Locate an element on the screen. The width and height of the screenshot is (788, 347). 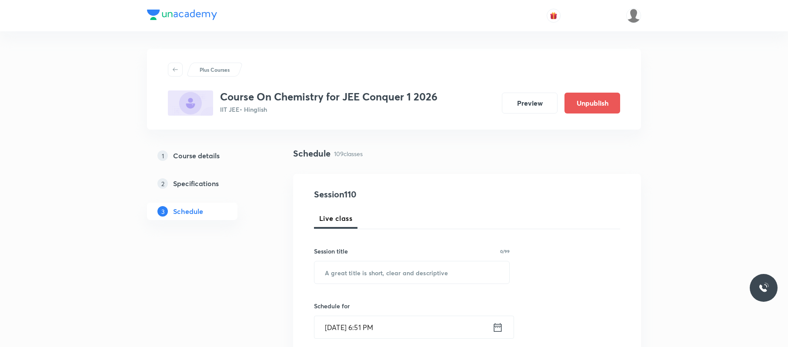
h5: Specifications is located at coordinates (196, 184).